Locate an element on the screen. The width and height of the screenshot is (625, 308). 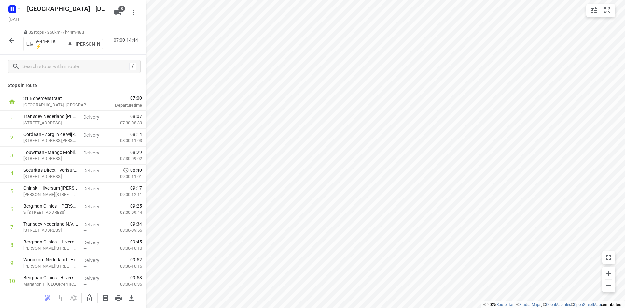
span: Print route is located at coordinates (118, 297).